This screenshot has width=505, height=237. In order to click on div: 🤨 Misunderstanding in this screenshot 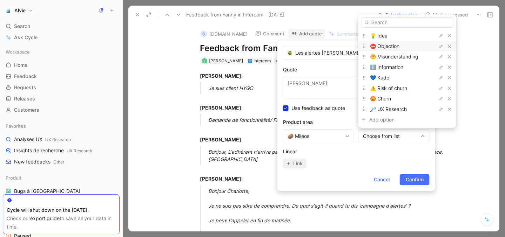, I will do `click(407, 57)`.